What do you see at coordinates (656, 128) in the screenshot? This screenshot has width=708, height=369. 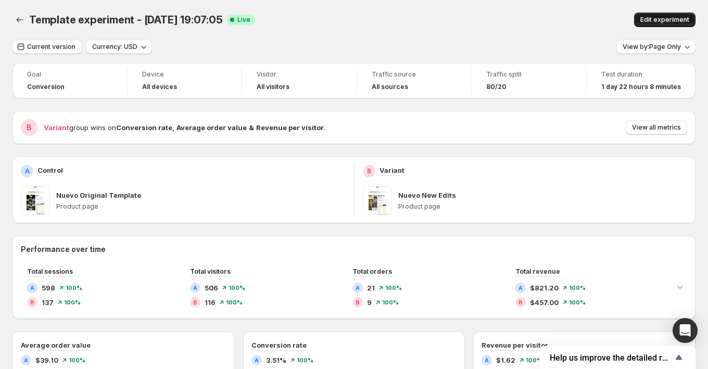 I see `span: View all metrics` at bounding box center [656, 128].